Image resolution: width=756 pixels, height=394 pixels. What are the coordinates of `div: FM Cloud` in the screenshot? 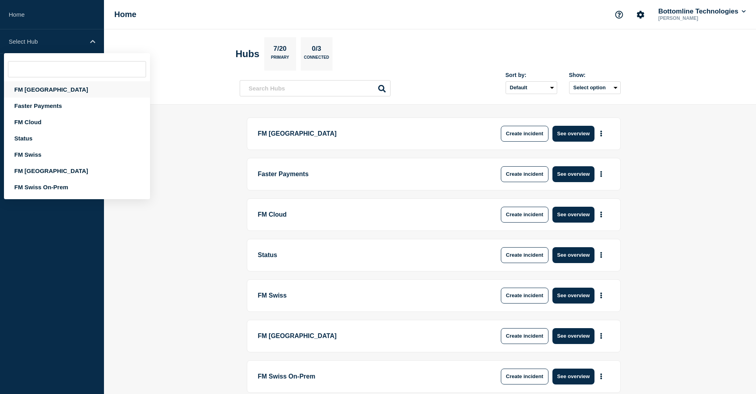 It's located at (77, 122).